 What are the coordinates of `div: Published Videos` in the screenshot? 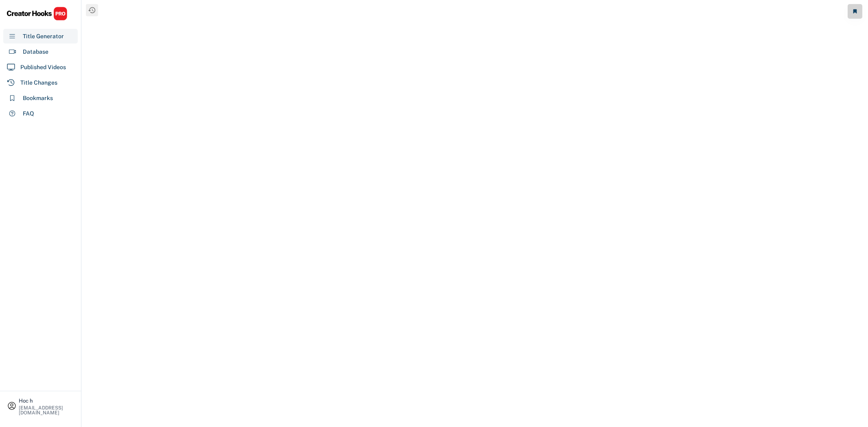 It's located at (43, 67).